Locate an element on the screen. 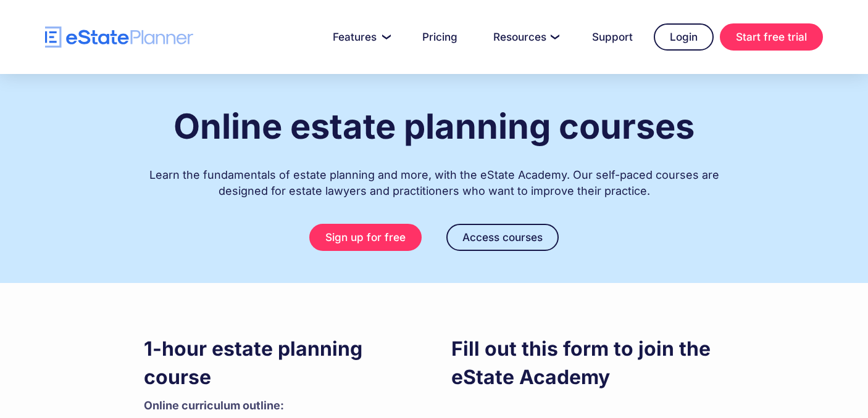  a: Support is located at coordinates (612, 37).